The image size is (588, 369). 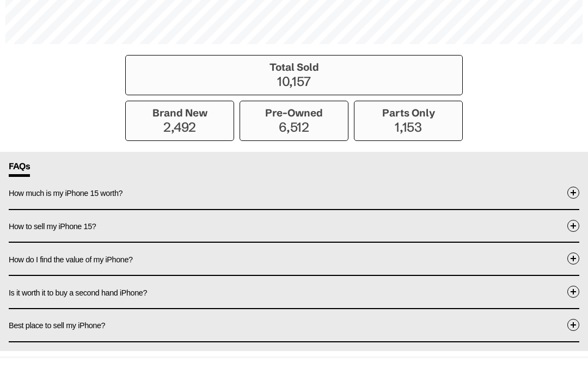 What do you see at coordinates (294, 291) in the screenshot?
I see `button: Is it worth it to buy a second hand iPhone?` at bounding box center [294, 291].